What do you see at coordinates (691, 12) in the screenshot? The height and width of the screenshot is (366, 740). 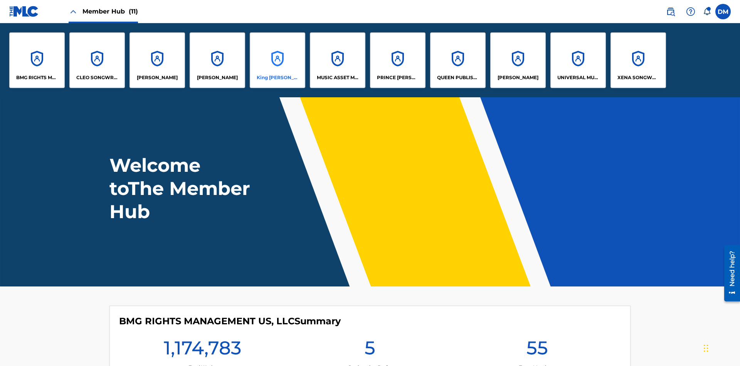 I see `img: help` at bounding box center [691, 12].